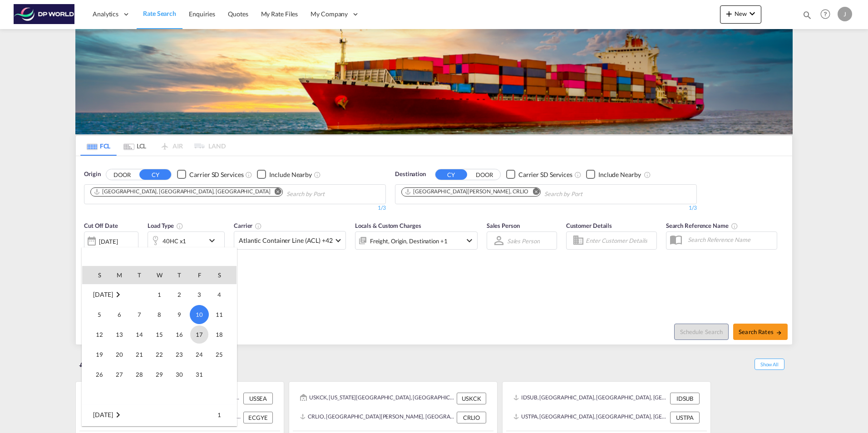 This screenshot has width=868, height=433. I want to click on span: 16, so click(179, 334).